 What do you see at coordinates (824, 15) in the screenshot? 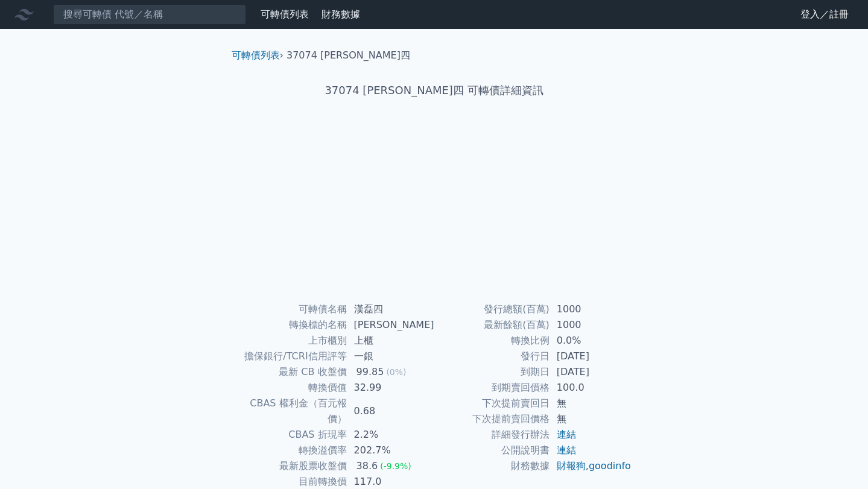
I see `a: 登入／註冊` at bounding box center [824, 15].